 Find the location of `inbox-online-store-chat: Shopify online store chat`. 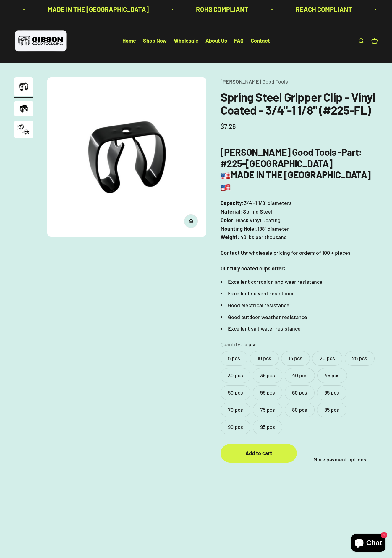

inbox-online-store-chat: Shopify online store chat is located at coordinates (369, 544).